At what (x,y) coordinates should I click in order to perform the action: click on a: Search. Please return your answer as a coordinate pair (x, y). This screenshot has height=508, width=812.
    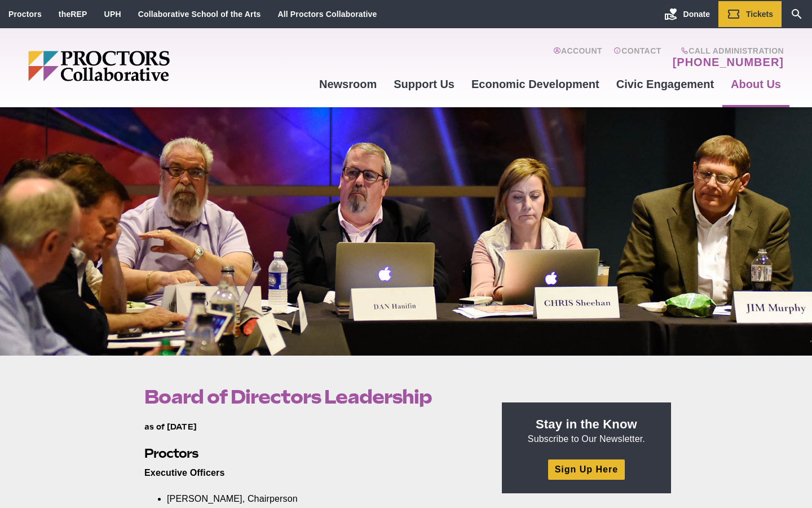
    Looking at the image, I should click on (797, 14).